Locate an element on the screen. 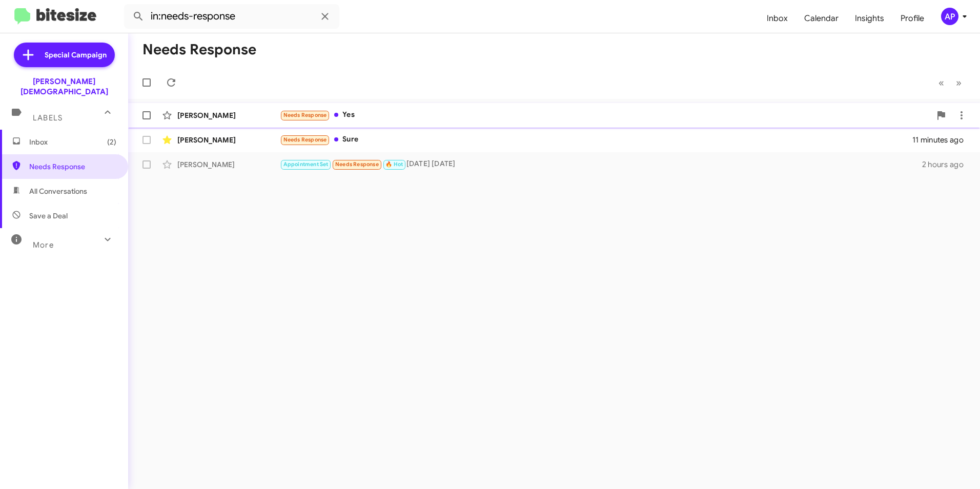 The height and width of the screenshot is (489, 980). span: All Conversations is located at coordinates (58, 191).